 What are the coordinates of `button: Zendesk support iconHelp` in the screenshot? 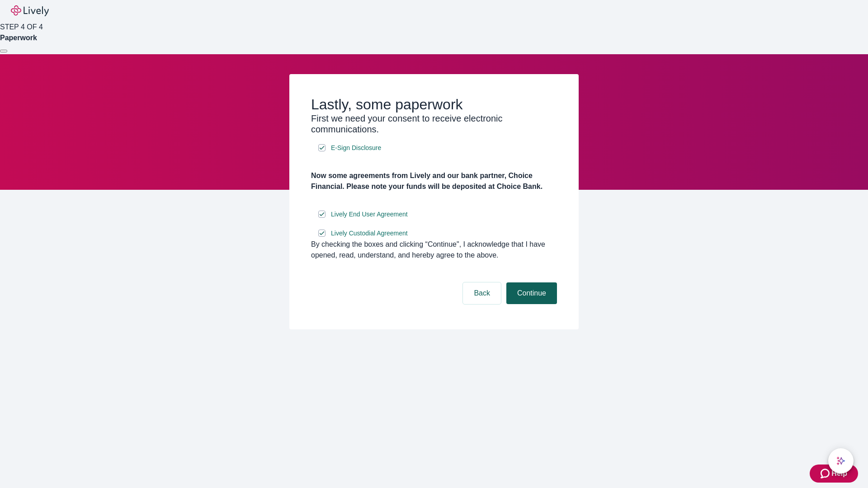 It's located at (833, 474).